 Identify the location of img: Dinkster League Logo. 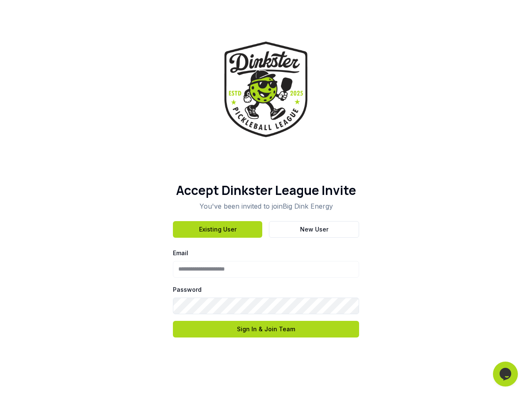
(266, 89).